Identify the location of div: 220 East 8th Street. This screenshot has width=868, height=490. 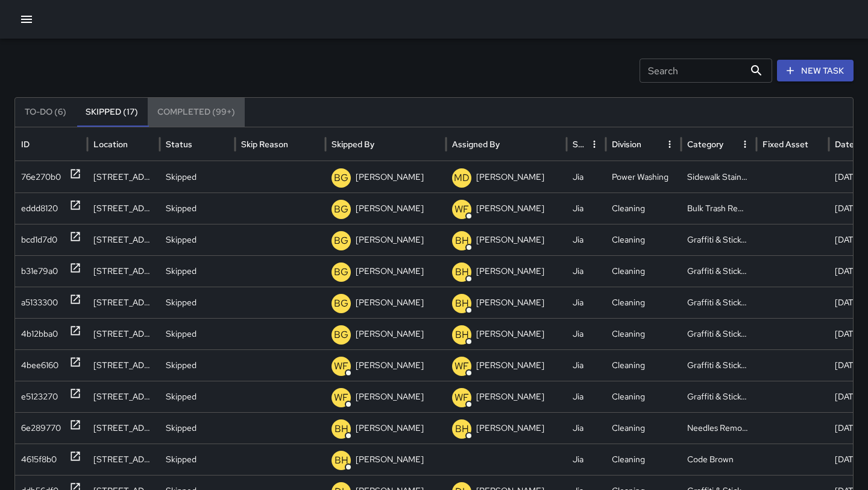
(123, 365).